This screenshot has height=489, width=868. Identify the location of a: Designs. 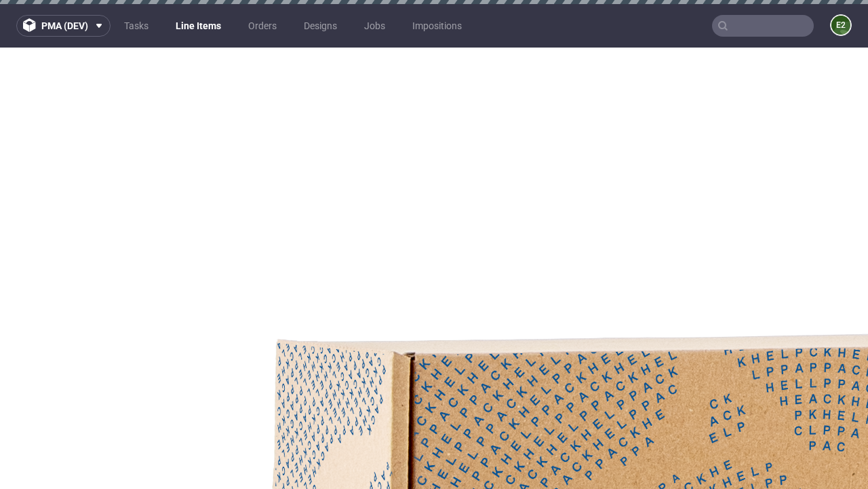
(320, 26).